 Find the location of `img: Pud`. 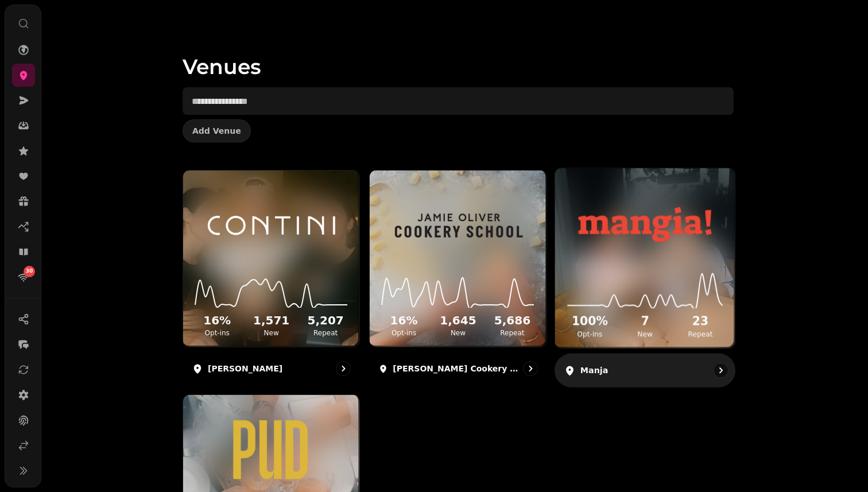

img: Pud is located at coordinates (271, 450).